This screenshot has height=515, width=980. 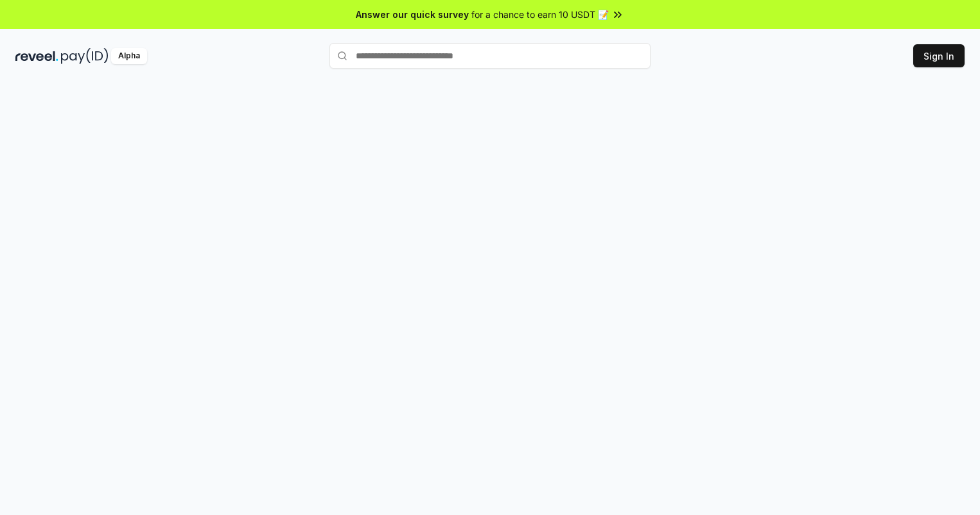 I want to click on img: reveel_dark, so click(x=37, y=56).